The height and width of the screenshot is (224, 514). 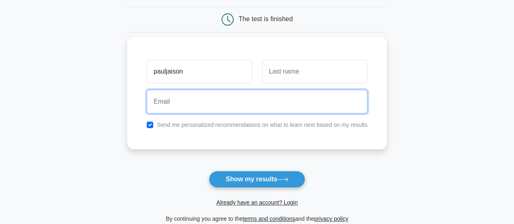 I want to click on a: Already have an account? Login, so click(x=257, y=202).